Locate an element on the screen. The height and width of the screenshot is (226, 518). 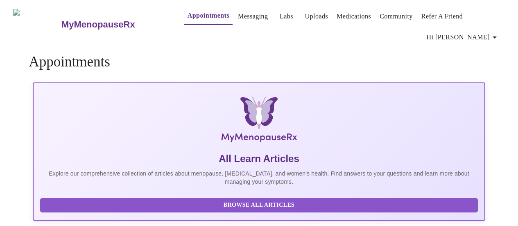
button: Uploads is located at coordinates (317, 16).